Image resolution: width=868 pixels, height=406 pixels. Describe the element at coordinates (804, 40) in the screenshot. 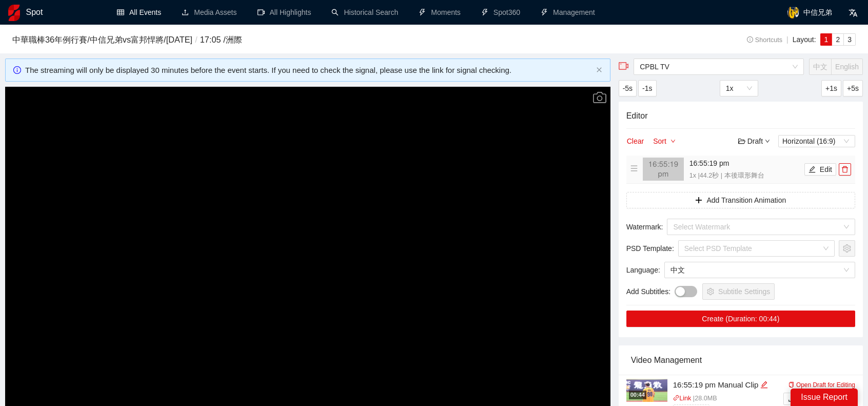

I see `span: Layout:` at that location.